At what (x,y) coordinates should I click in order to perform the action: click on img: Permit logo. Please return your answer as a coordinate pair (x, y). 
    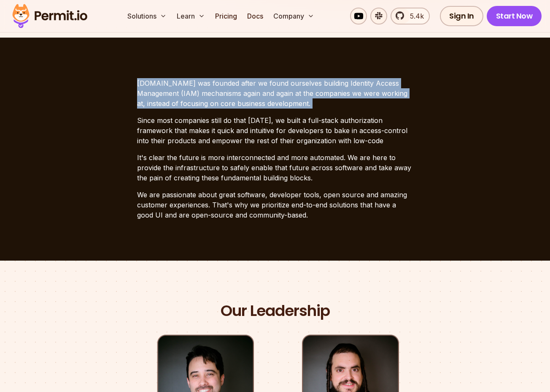
    Looking at the image, I should click on (50, 16).